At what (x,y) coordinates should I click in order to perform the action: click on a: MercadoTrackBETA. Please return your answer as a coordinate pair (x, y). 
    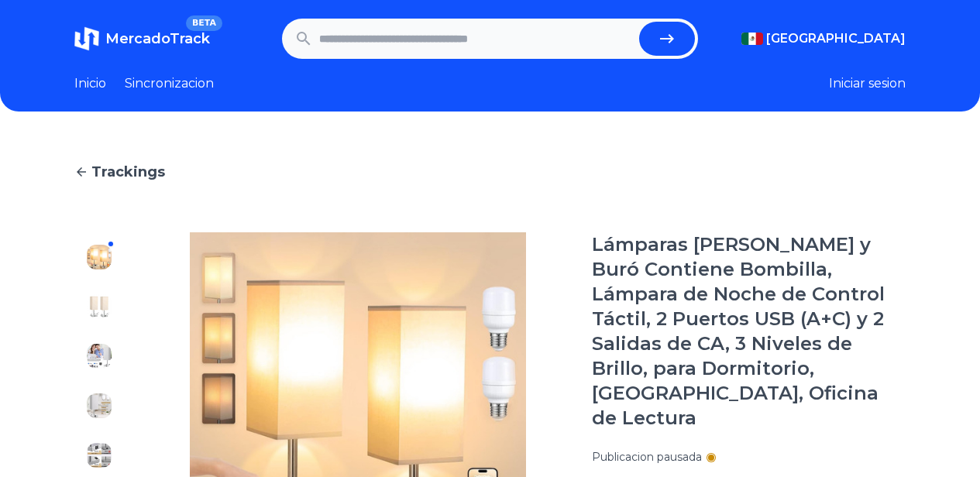
    Looking at the image, I should click on (142, 39).